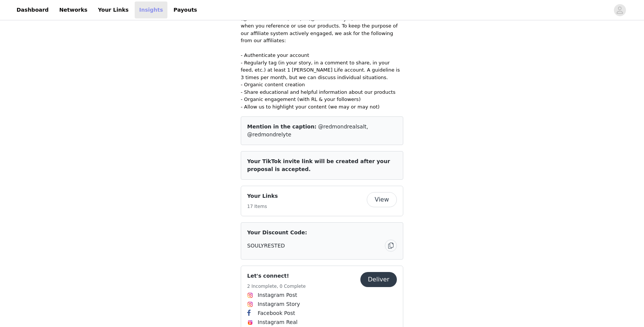 The height and width of the screenshot is (327, 644). I want to click on a: Payouts, so click(185, 10).